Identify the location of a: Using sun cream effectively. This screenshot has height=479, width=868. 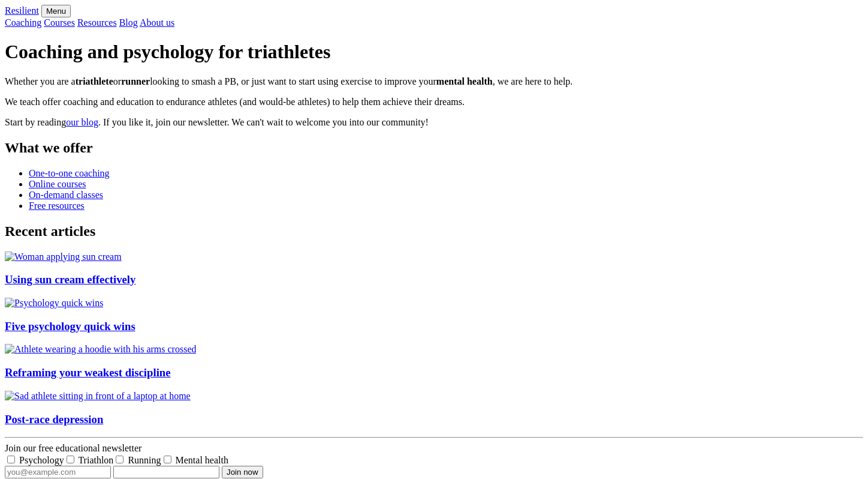
(70, 279).